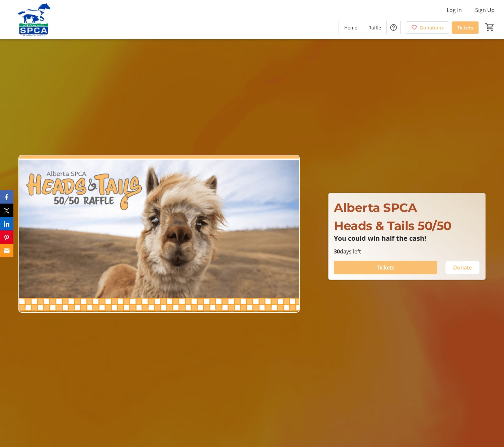 Image resolution: width=504 pixels, height=447 pixels. I want to click on img: Campaign CTA Media Photo, so click(159, 234).